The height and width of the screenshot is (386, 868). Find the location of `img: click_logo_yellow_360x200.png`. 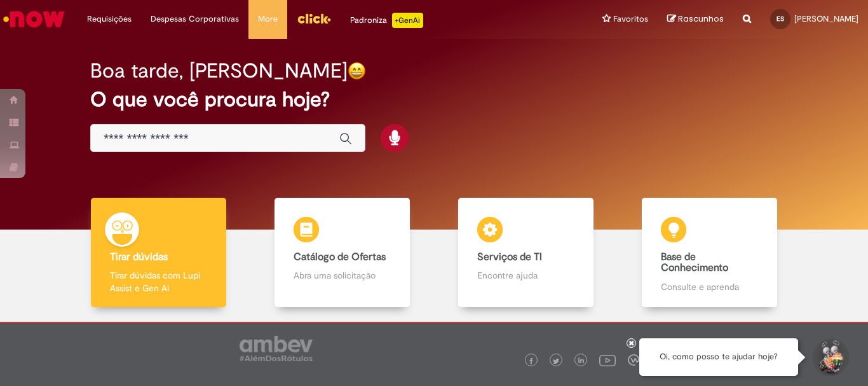

img: click_logo_yellow_360x200.png is located at coordinates (314, 19).